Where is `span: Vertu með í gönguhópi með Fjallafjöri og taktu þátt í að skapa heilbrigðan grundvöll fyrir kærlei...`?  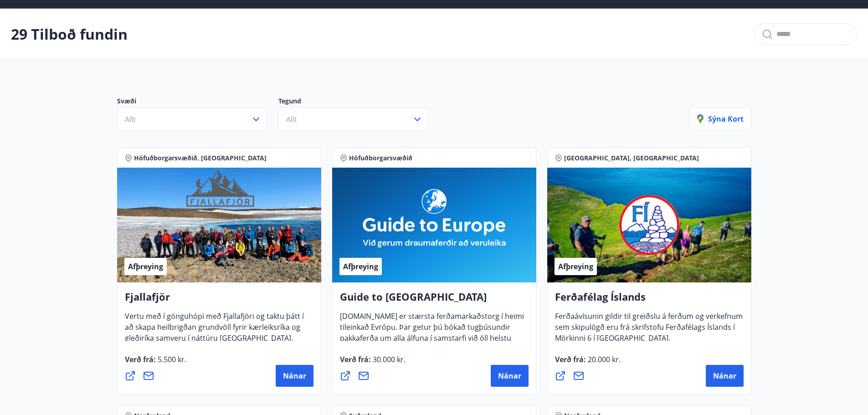 span: Vertu með í gönguhópi með Fjallafjöri og taktu þátt í að skapa heilbrigðan grundvöll fyrir kærlei... is located at coordinates (214, 331).